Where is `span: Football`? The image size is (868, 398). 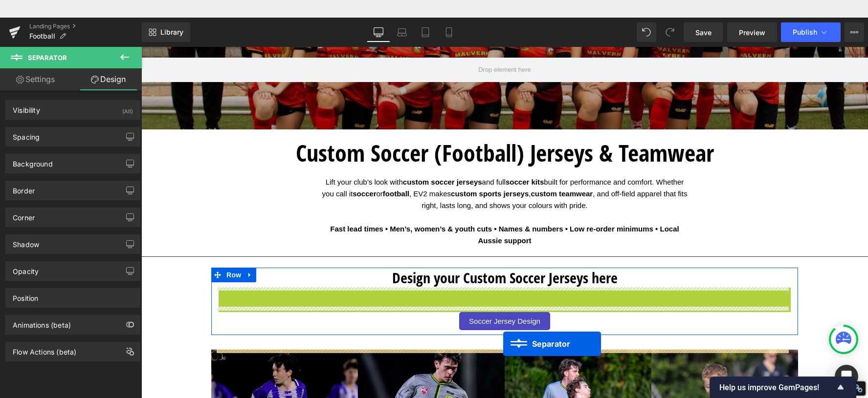 span: Football is located at coordinates (42, 36).